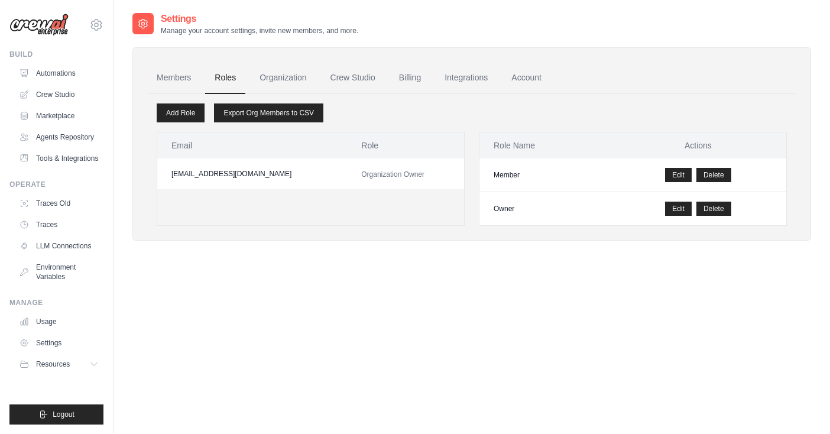  I want to click on a: Traces Old, so click(58, 203).